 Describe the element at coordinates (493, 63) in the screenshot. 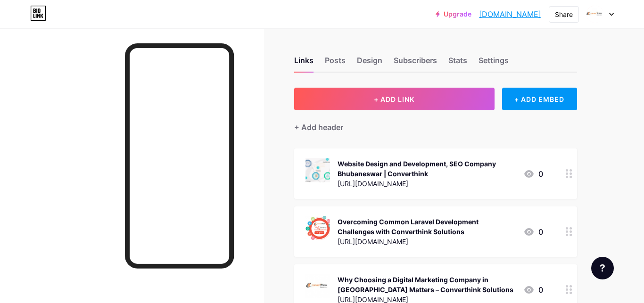

I see `div: Settings` at that location.